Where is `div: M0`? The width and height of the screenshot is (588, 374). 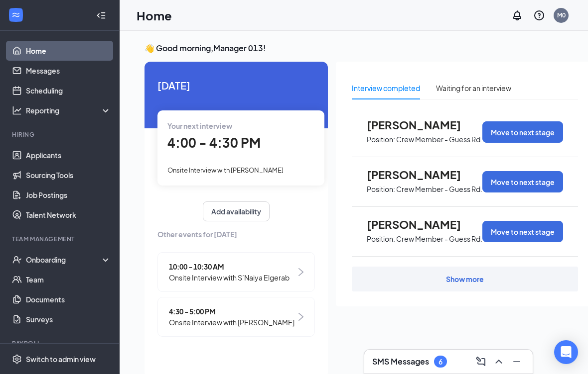 div: M0 is located at coordinates (560, 15).